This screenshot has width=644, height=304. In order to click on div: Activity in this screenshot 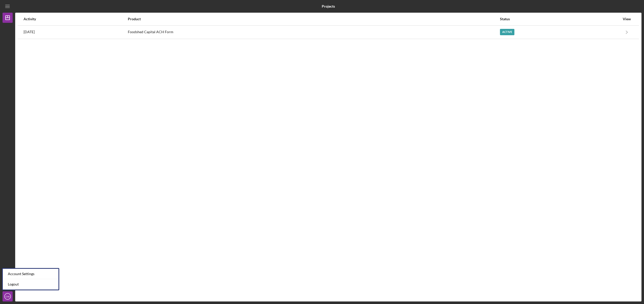, I will do `click(75, 19)`.